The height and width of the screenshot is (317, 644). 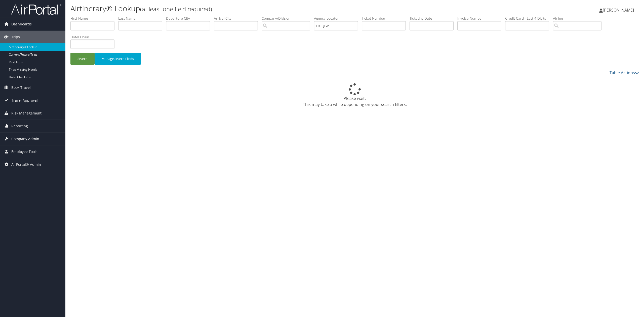 What do you see at coordinates (94, 18) in the screenshot?
I see `label: First Name` at bounding box center [94, 18].